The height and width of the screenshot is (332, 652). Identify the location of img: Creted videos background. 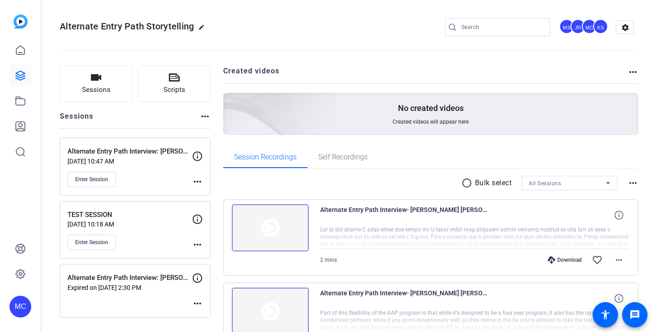
(230, 101).